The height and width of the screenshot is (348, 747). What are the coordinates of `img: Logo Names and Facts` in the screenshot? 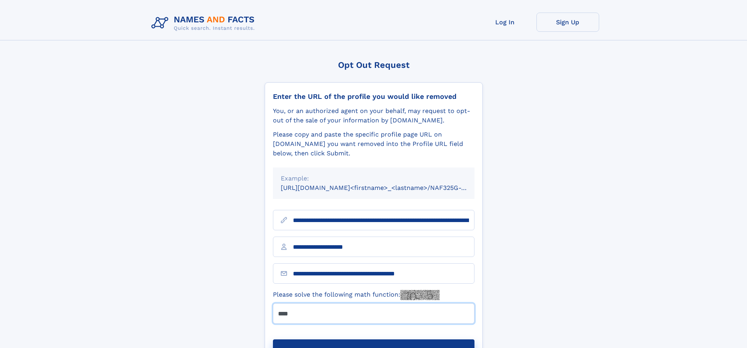 It's located at (205, 23).